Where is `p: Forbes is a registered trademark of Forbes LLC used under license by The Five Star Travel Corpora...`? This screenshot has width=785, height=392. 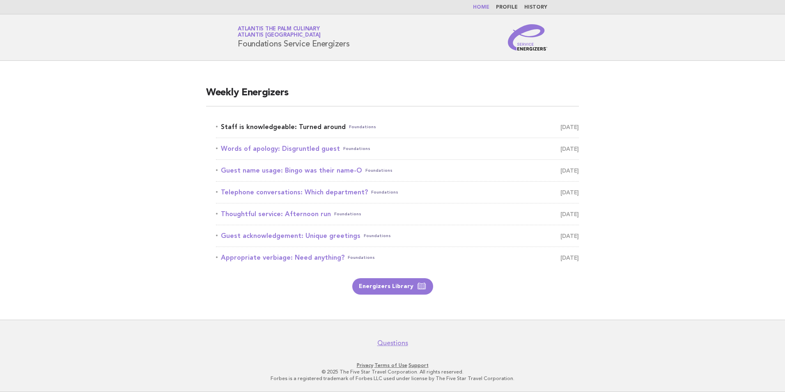 p: Forbes is a registered trademark of Forbes LLC used under license by The Five Star Travel Corpora... is located at coordinates (393, 378).